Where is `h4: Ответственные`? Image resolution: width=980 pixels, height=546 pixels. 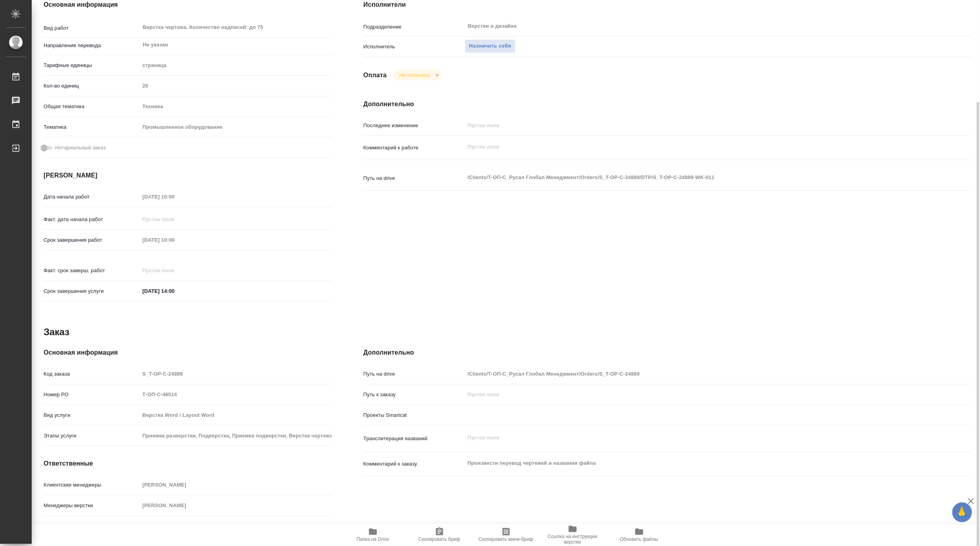 h4: Ответственные is located at coordinates (187, 464).